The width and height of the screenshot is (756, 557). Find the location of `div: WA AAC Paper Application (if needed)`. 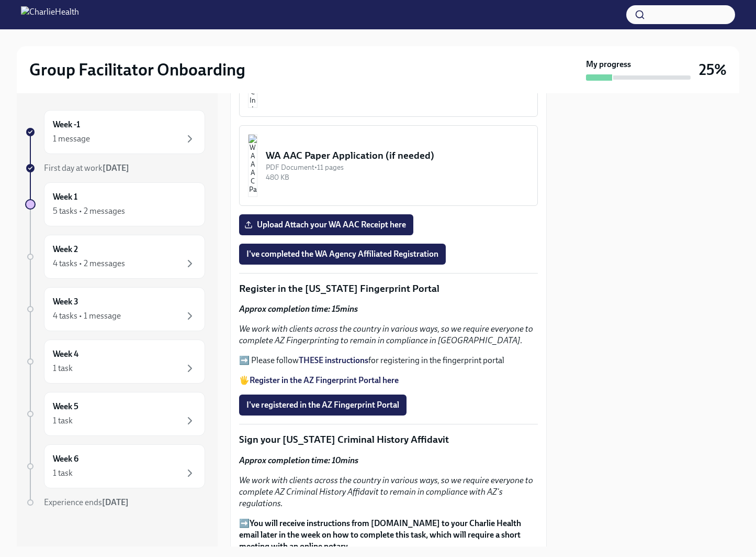

div: WA AAC Paper Application (if needed) is located at coordinates (397, 156).